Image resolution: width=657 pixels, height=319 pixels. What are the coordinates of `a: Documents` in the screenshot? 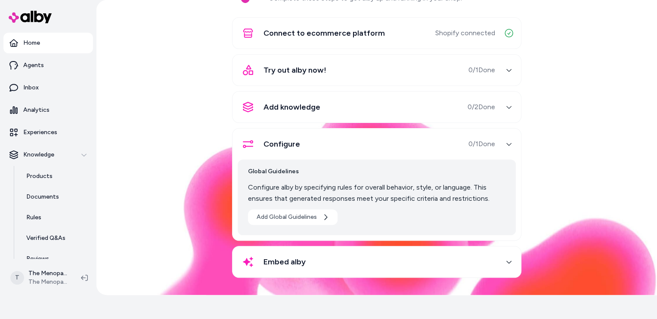 It's located at (55, 197).